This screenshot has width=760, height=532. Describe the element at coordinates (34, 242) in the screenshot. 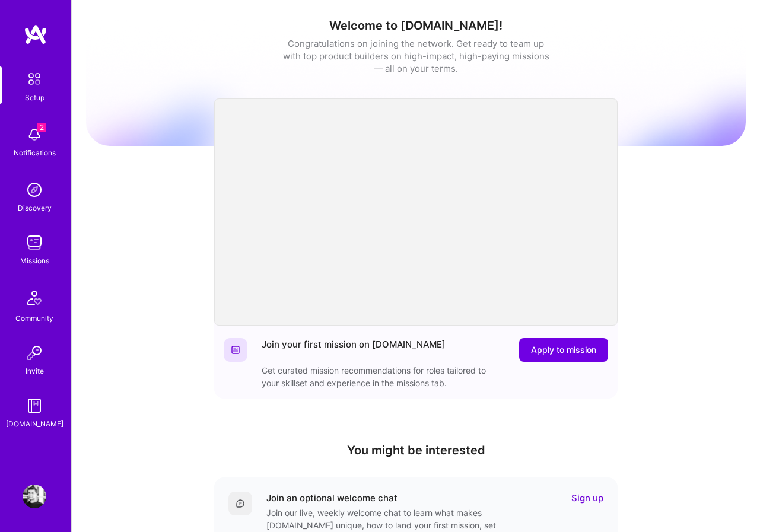

I see `img: teamwork` at that location.